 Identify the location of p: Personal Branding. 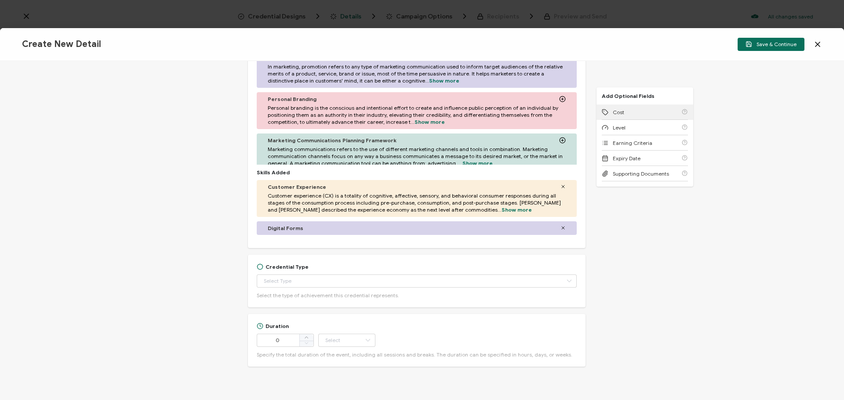
(292, 99).